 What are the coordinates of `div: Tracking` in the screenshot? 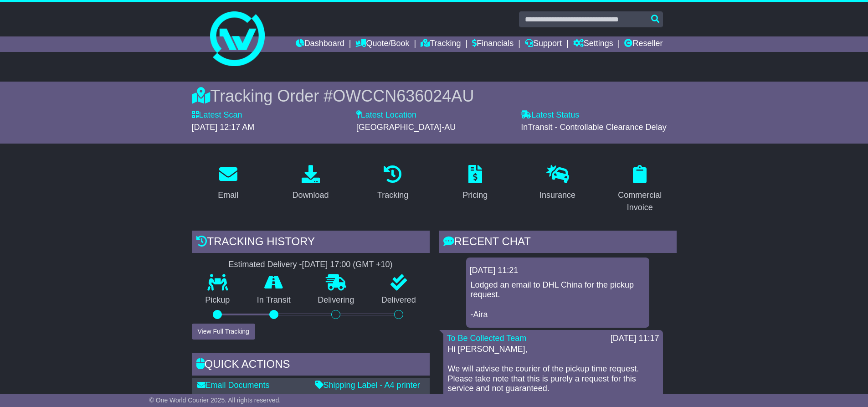 It's located at (393, 195).